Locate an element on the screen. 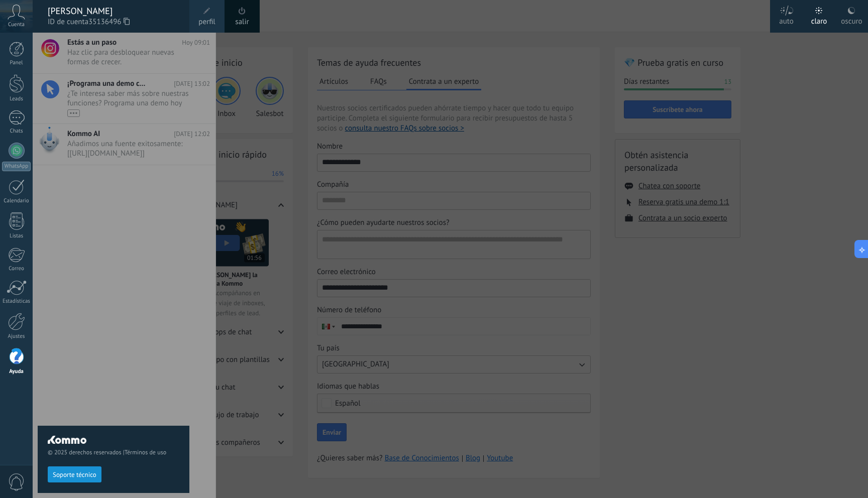  div: auto is located at coordinates (786, 19).